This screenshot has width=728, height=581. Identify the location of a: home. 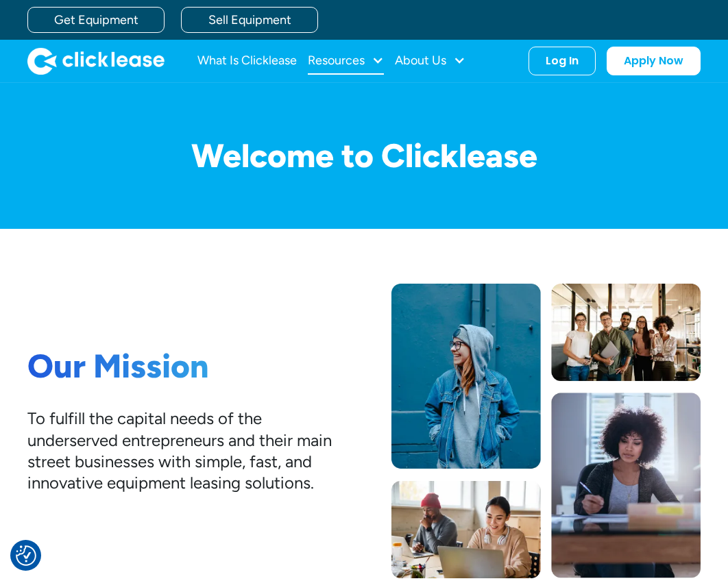
(96, 61).